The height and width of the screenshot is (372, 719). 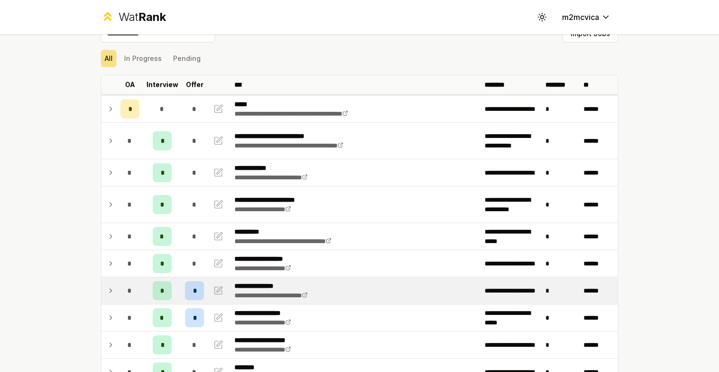 What do you see at coordinates (162, 85) in the screenshot?
I see `p: Interview` at bounding box center [162, 85].